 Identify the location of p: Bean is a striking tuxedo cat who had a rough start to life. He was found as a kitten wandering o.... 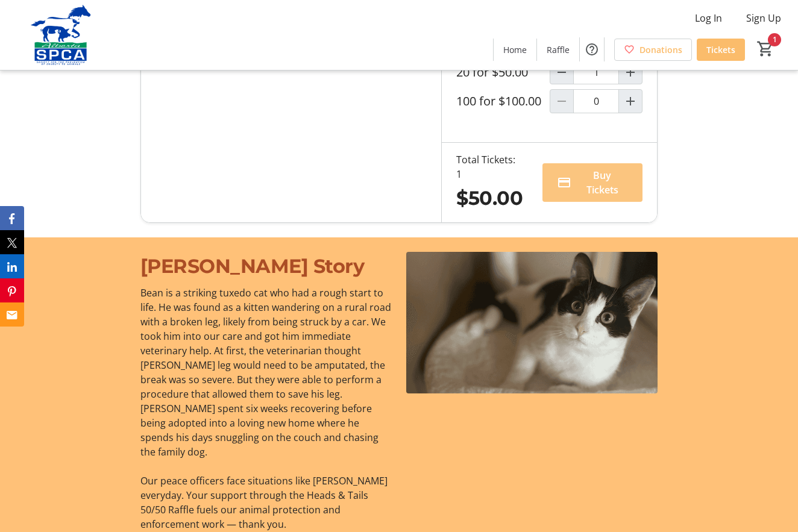
(266, 373).